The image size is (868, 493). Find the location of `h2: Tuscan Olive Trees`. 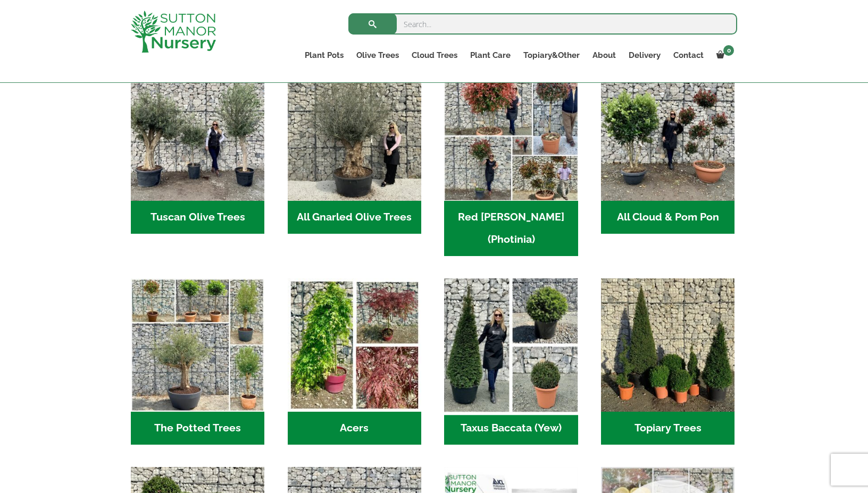

h2: Tuscan Olive Trees is located at coordinates (197, 217).